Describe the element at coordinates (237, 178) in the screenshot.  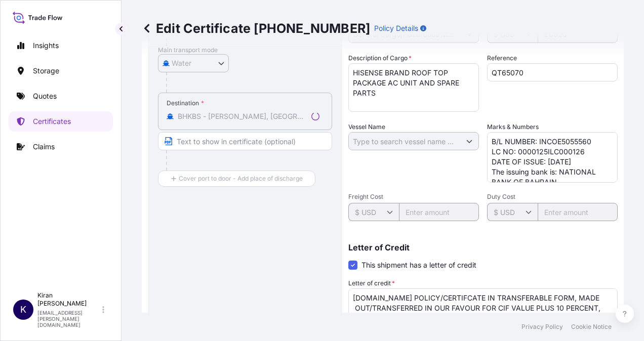
I see `button: Cover port to door - Add place of discharge` at that location.